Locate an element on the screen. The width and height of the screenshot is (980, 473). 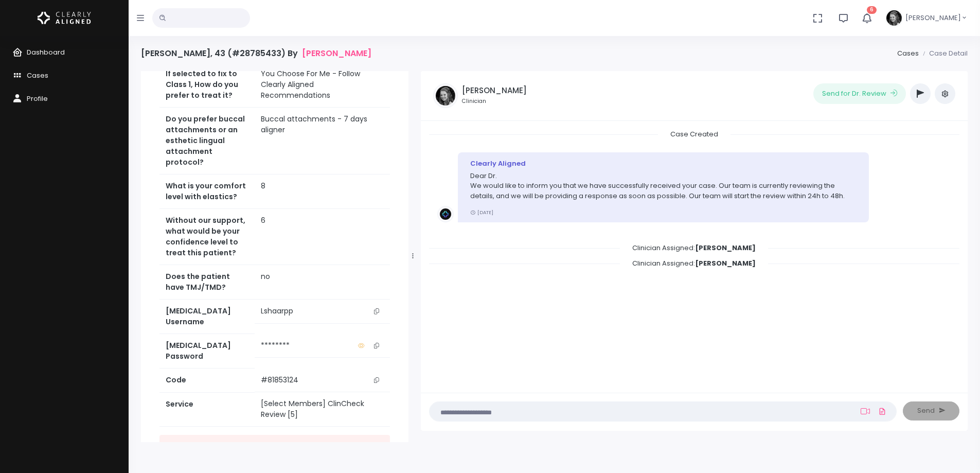
img: Logo Horizontal is located at coordinates (64, 18).